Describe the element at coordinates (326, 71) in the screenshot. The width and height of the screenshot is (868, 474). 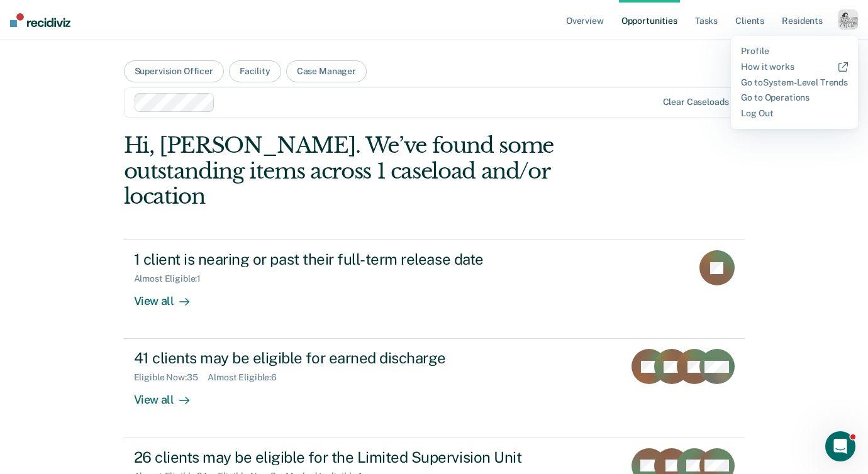
I see `button: Case Manager` at that location.